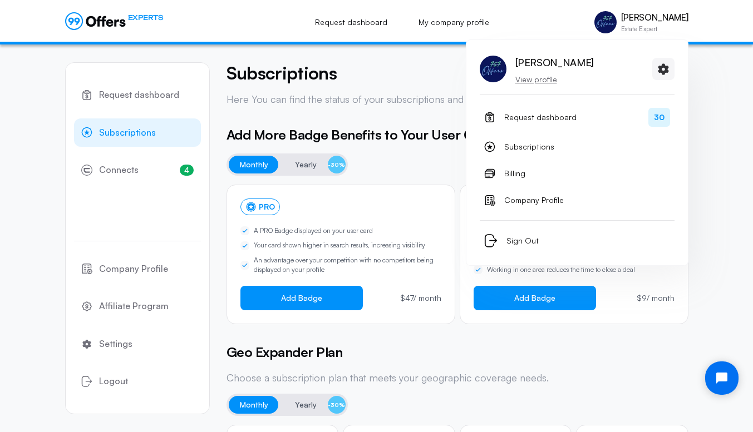 The height and width of the screenshot is (432, 753). Describe the element at coordinates (421, 298) in the screenshot. I see `p: $47 / month` at that location.